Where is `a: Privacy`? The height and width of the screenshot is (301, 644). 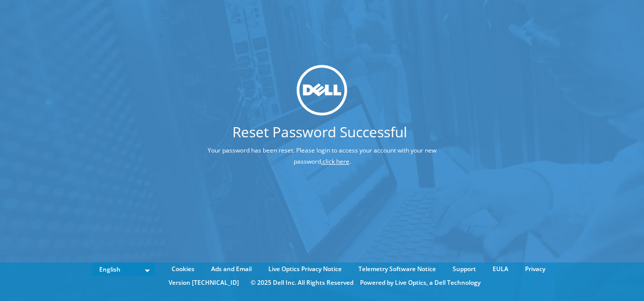
a: Privacy is located at coordinates (535, 269).